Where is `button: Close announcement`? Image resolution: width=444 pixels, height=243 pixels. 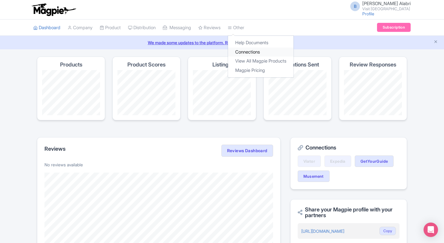
button: Close announcement is located at coordinates (436, 42).